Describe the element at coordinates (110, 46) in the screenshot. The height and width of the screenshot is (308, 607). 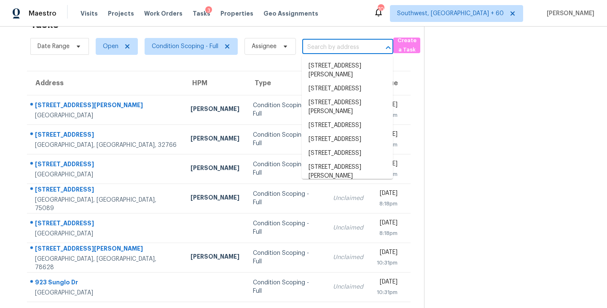
I see `span: Open` at that location.